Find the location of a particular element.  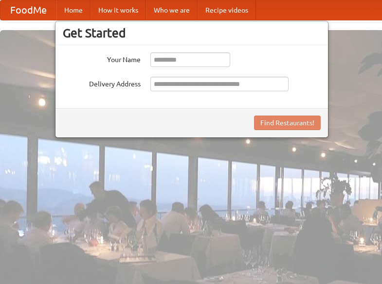

a: Home is located at coordinates (73, 10).